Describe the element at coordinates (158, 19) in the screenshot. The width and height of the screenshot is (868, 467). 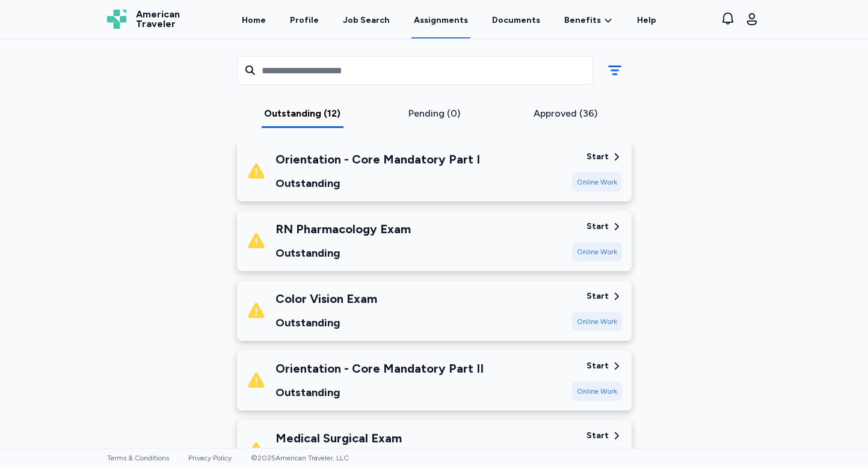
I see `span: American Traveler` at that location.